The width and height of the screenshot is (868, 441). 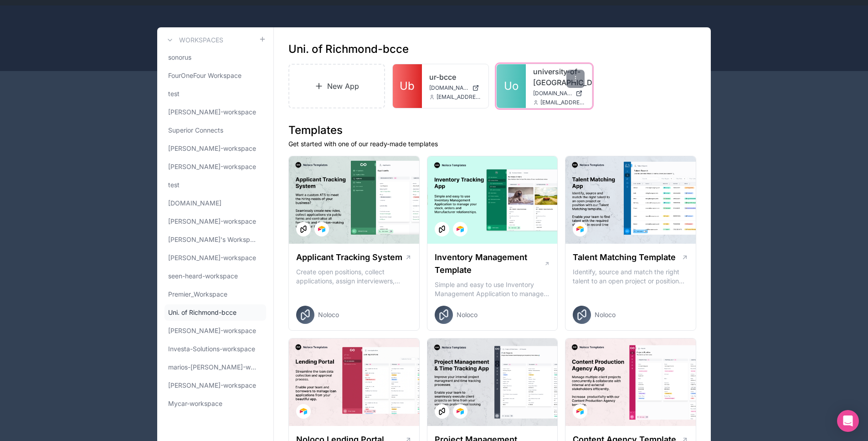 What do you see at coordinates (489, 264) in the screenshot?
I see `h1: Inventory Management Template` at bounding box center [489, 264].